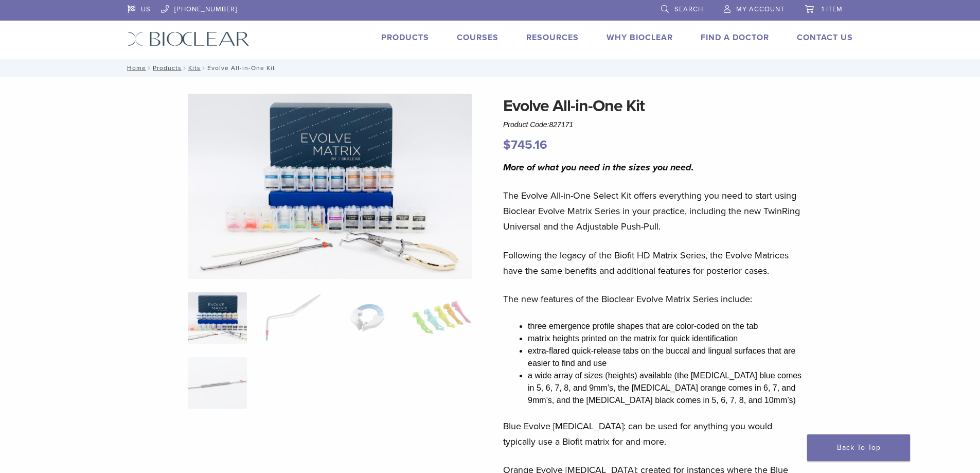 The image size is (980, 473). I want to click on span: 1 item, so click(832, 10).